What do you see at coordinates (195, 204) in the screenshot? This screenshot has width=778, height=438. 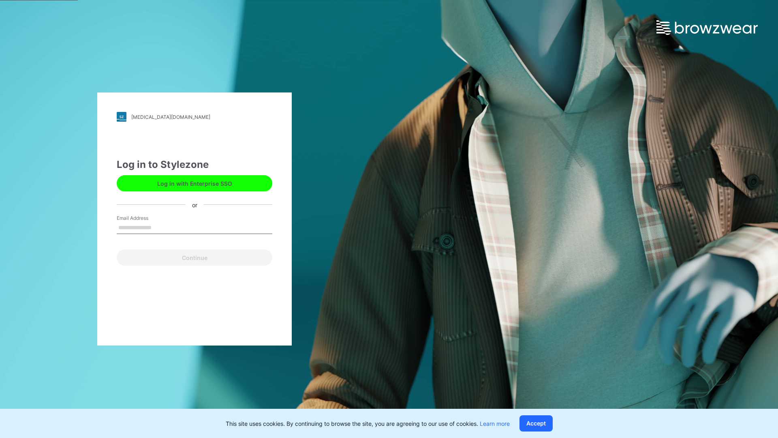 I see `div: or` at bounding box center [195, 204].